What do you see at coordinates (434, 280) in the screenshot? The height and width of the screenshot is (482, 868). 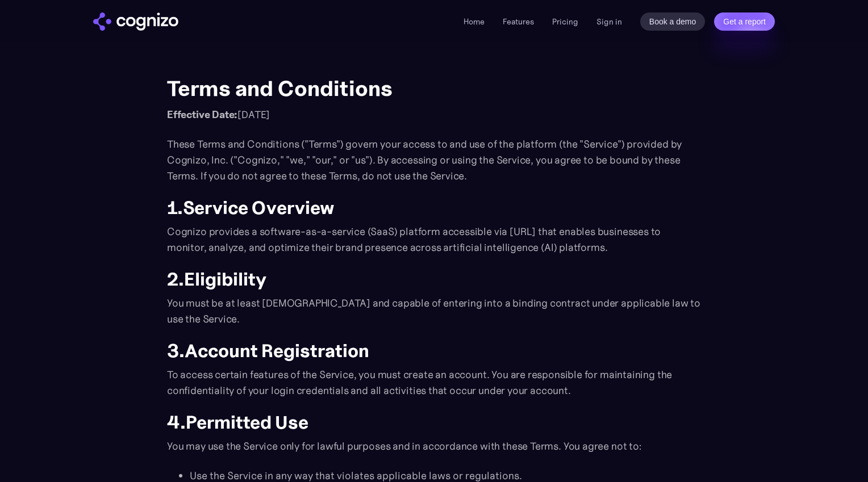 I see `h2: 2.` at bounding box center [434, 280].